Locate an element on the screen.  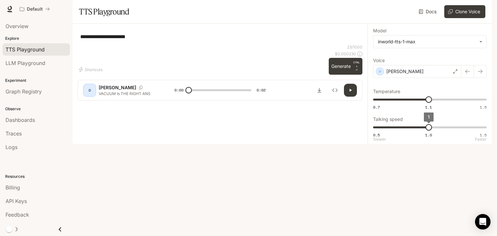
div: Open Intercom Messenger is located at coordinates (483, 222).